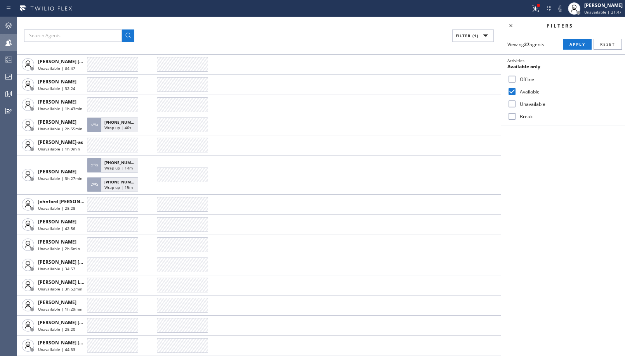  I want to click on span: Unavailable | 2h 6min, so click(59, 249).